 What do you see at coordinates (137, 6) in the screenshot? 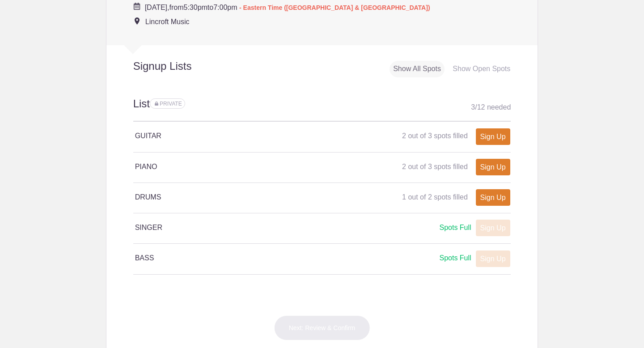
I see `img: Cal purple` at bounding box center [137, 6].